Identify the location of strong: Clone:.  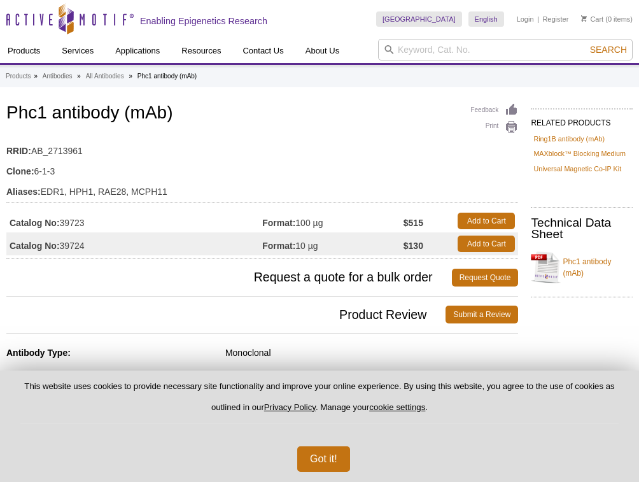
(20, 171).